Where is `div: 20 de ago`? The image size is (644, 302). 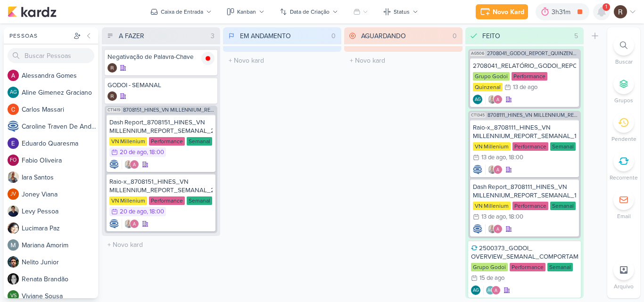 div: 20 de ago is located at coordinates (133, 152).